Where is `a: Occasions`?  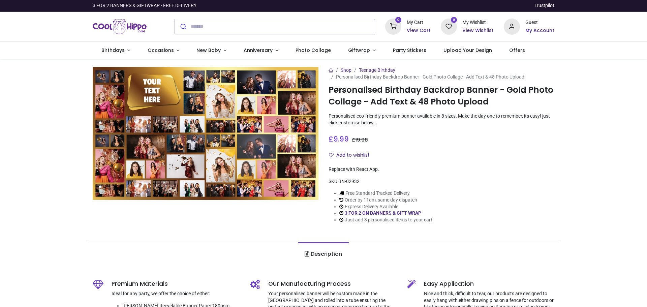
a: Occasions is located at coordinates (163, 51).